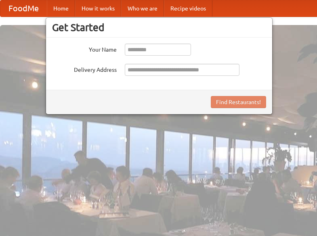 The height and width of the screenshot is (236, 317). I want to click on a: How it works, so click(98, 8).